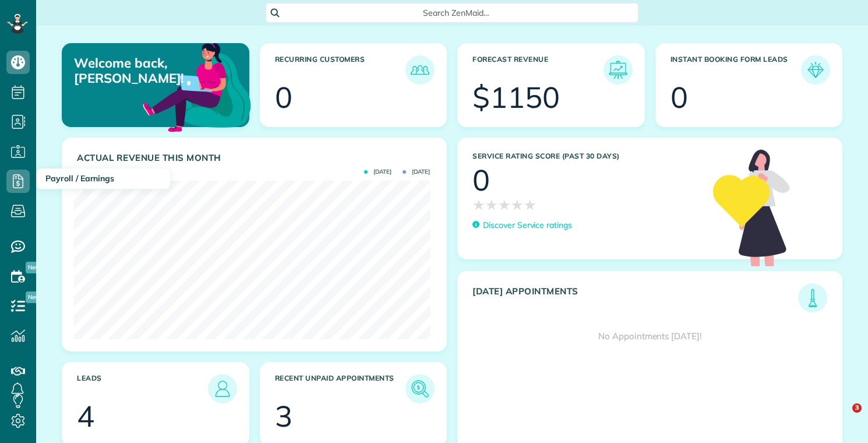  What do you see at coordinates (587, 156) in the screenshot?
I see `h3: Service Rating score (past 30 days)` at bounding box center [587, 156].